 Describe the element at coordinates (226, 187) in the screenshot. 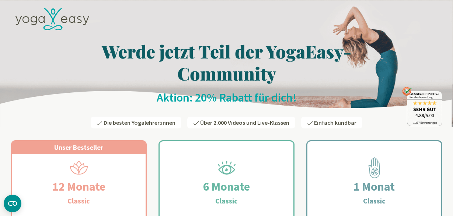

I see `h2: 6 Monate` at that location.